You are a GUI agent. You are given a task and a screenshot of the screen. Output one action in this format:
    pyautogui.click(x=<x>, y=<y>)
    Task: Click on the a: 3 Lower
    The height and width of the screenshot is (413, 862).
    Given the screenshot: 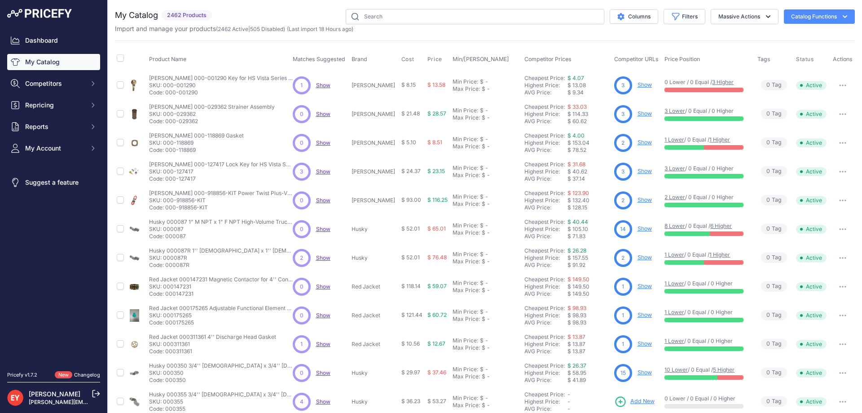 What is the action you would take?
    pyautogui.click(x=675, y=168)
    